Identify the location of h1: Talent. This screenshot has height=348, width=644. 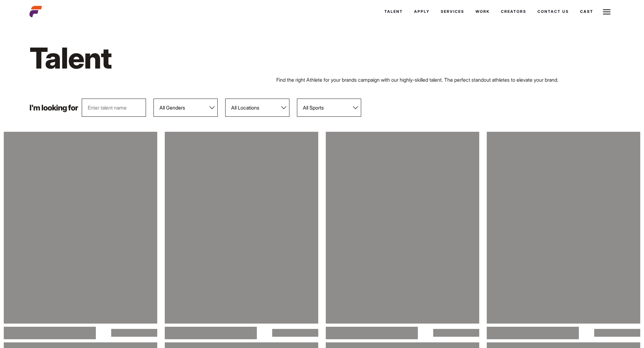
(198, 58).